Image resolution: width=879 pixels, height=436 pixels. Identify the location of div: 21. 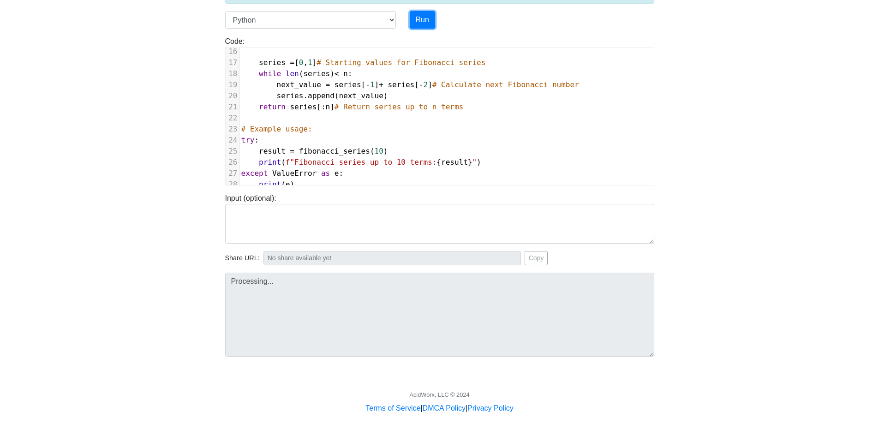
(232, 107).